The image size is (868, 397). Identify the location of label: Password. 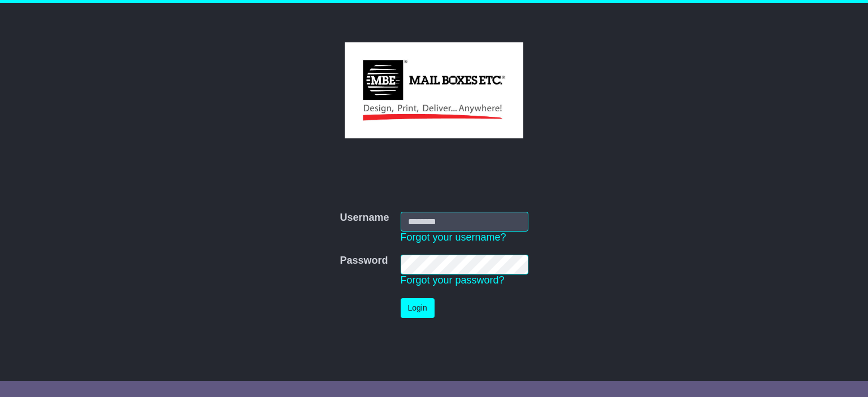
(363, 261).